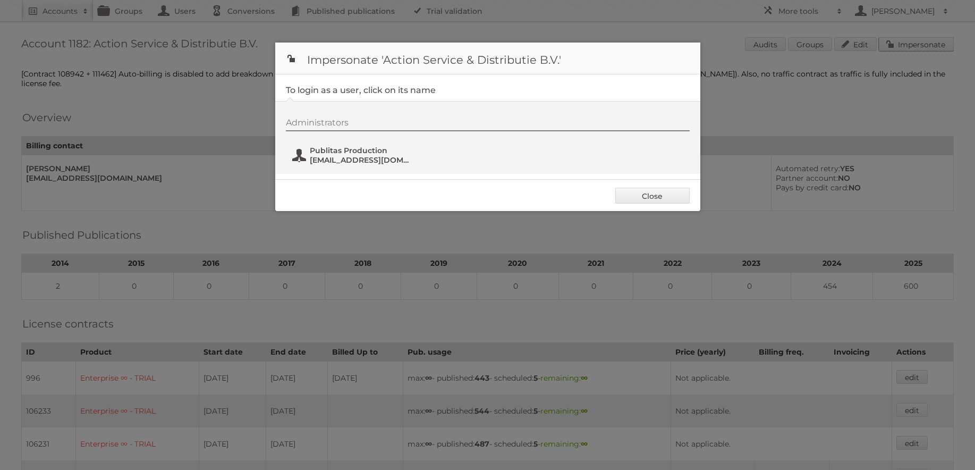 Image resolution: width=975 pixels, height=470 pixels. I want to click on div: Administrators, so click(488, 124).